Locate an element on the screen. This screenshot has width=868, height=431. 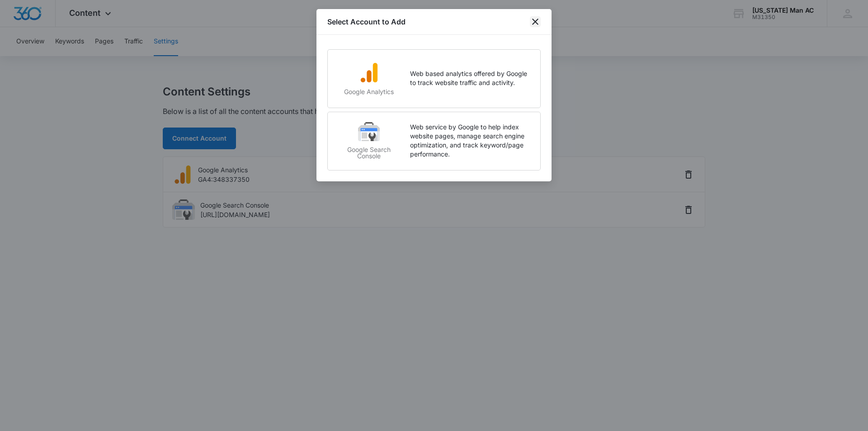
h1: Select Account to Add is located at coordinates (366, 22).